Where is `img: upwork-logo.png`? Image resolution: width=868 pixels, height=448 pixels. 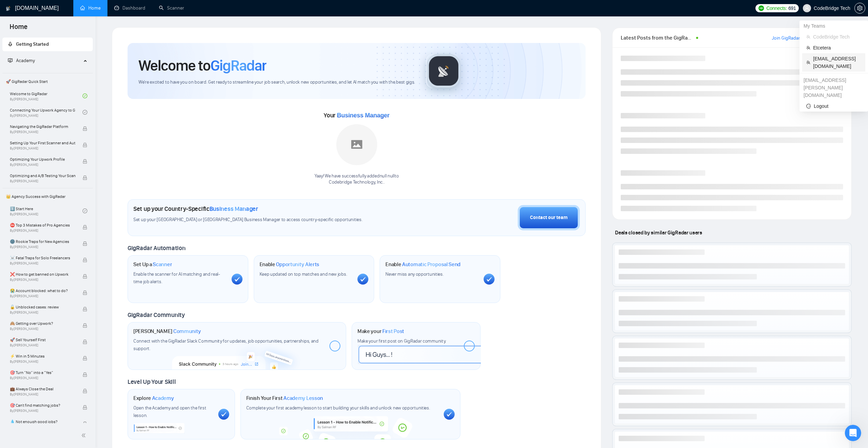 img: upwork-logo.png is located at coordinates (762, 8).